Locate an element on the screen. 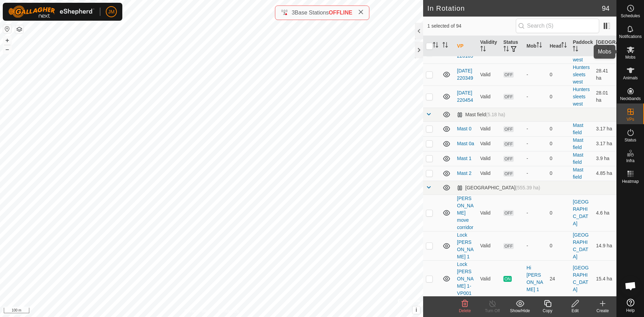 This screenshot has width=644, height=317. div: Turn Off is located at coordinates (492, 310).